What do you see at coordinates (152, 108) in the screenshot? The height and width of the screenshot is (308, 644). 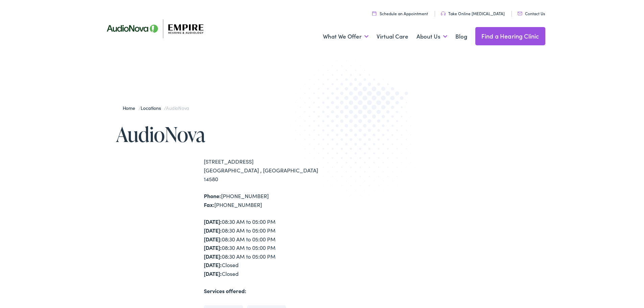 I see `a: Locations` at bounding box center [152, 108].